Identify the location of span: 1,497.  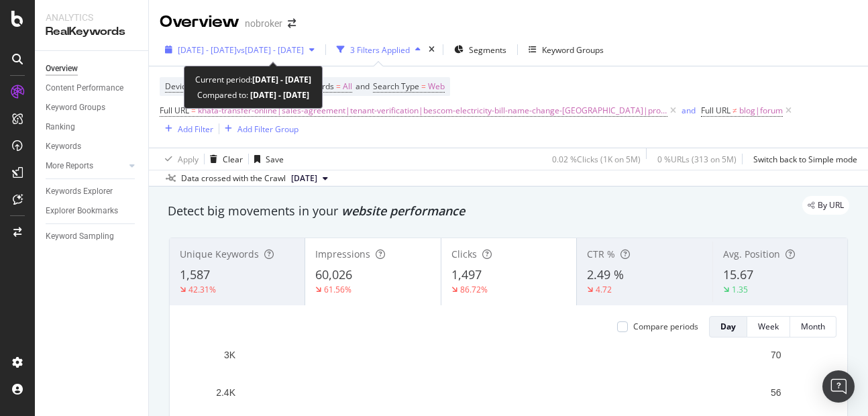
(466, 274).